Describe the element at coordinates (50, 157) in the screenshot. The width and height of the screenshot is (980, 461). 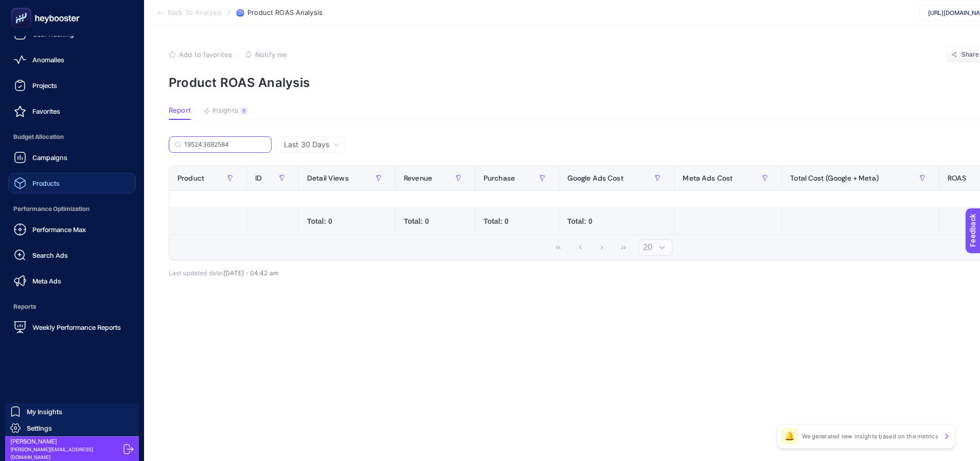
I see `span: Campaigns` at that location.